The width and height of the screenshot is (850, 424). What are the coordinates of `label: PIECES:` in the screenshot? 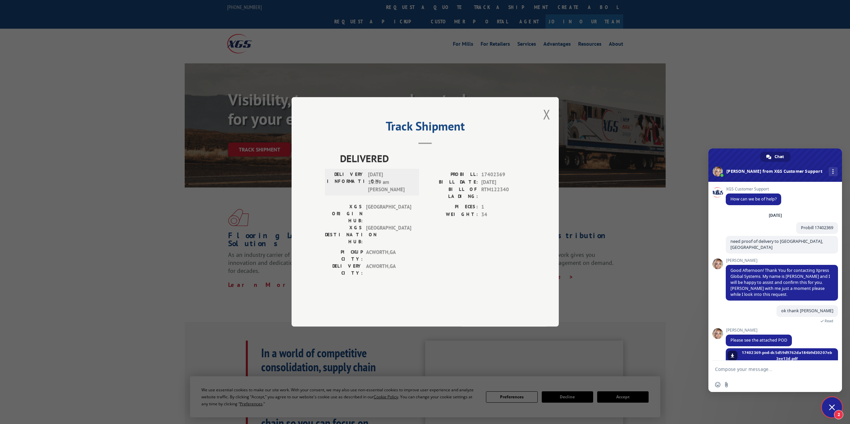 It's located at (451, 207).